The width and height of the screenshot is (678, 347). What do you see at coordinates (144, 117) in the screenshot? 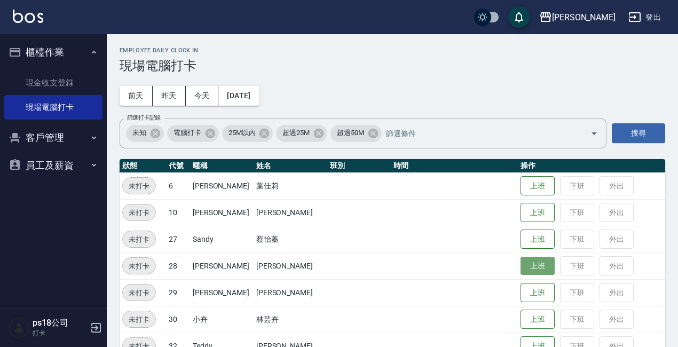
I see `label: 篩選打卡記錄` at bounding box center [144, 117].